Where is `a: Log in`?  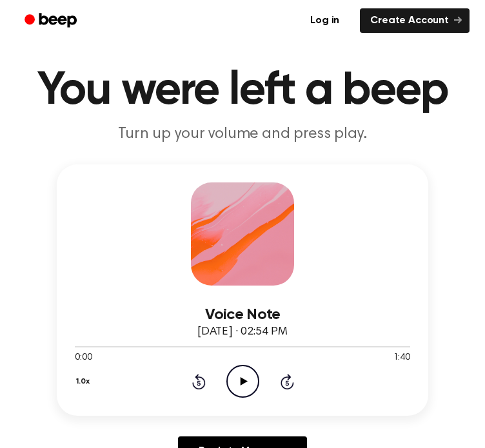 a: Log in is located at coordinates (324, 21).